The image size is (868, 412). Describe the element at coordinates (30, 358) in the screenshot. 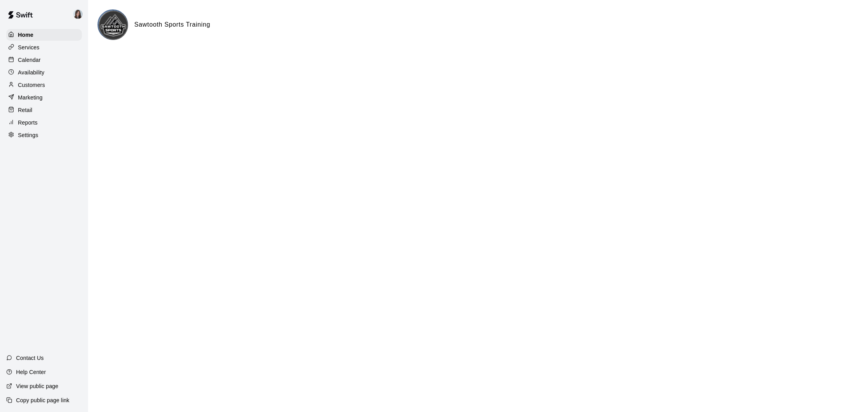

I see `p: Contact Us` at that location.